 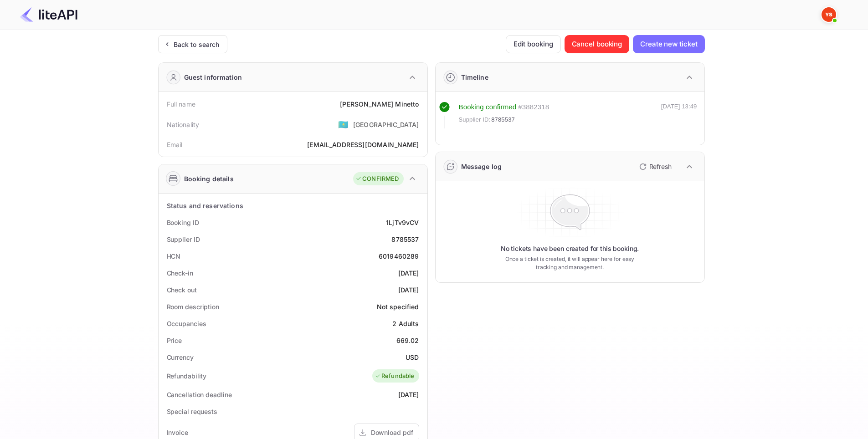 What do you see at coordinates (183, 124) in the screenshot?
I see `div: Nationality` at bounding box center [183, 124].